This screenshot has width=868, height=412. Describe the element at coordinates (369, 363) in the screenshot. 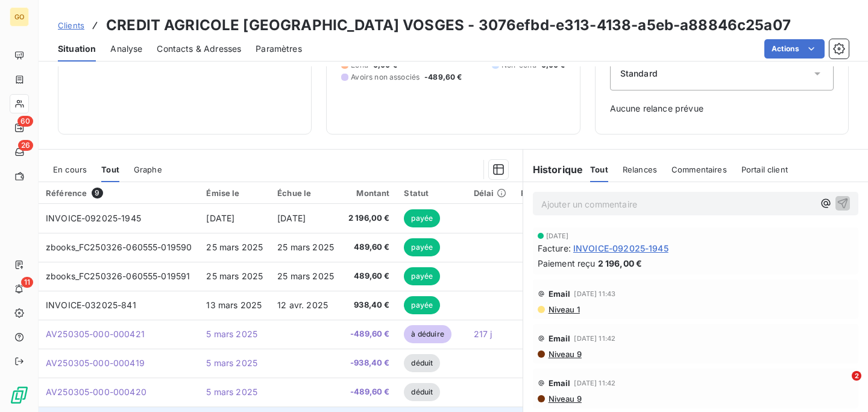

I see `span: -938,40 €` at that location.